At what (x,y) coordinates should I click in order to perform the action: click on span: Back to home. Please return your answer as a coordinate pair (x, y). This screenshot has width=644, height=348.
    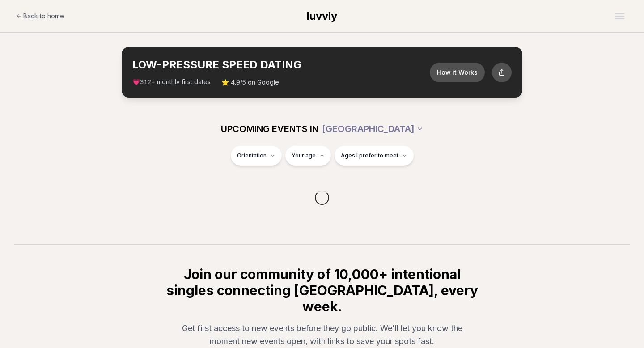
    Looking at the image, I should click on (44, 16).